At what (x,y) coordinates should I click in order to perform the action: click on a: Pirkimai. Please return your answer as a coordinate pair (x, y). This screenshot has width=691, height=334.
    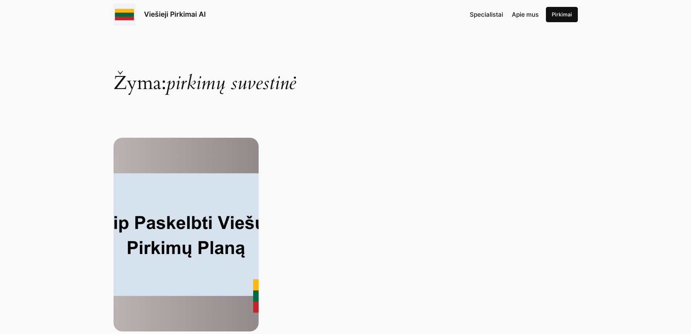
    Looking at the image, I should click on (562, 15).